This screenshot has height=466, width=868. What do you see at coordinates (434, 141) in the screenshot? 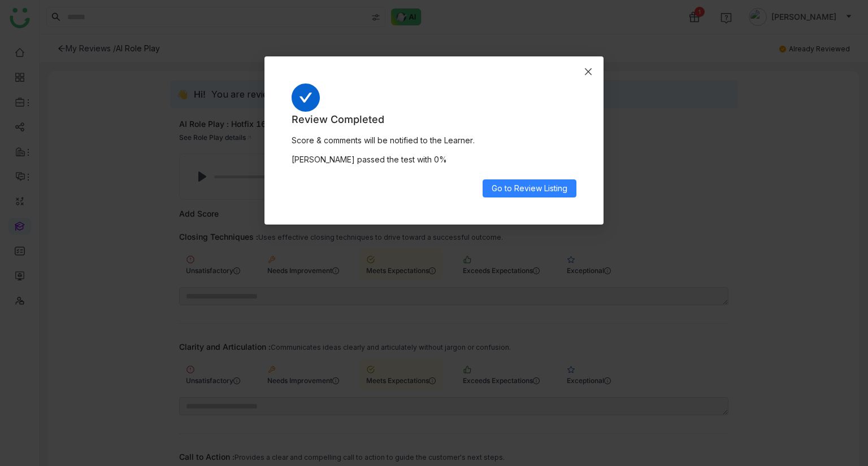
I see `div: Score & comments will be notified to the Learner.` at bounding box center [434, 141].